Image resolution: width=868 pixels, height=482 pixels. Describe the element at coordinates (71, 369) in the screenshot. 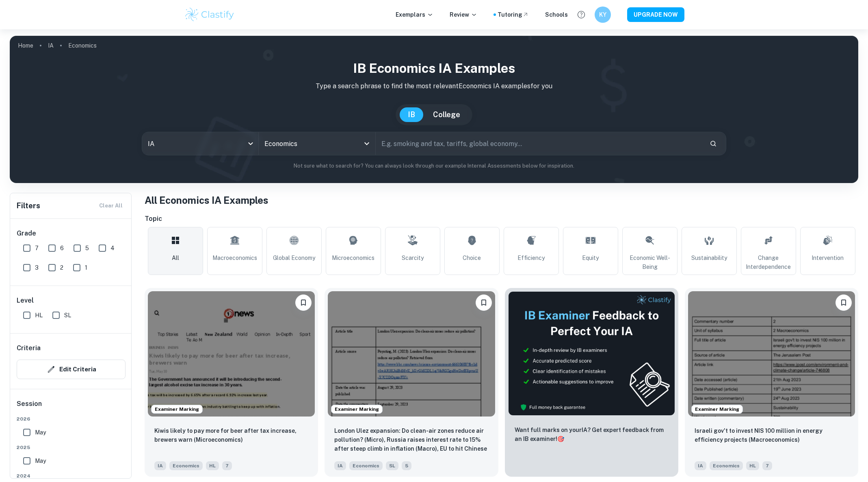

I see `button: Edit Criteria` at that location.